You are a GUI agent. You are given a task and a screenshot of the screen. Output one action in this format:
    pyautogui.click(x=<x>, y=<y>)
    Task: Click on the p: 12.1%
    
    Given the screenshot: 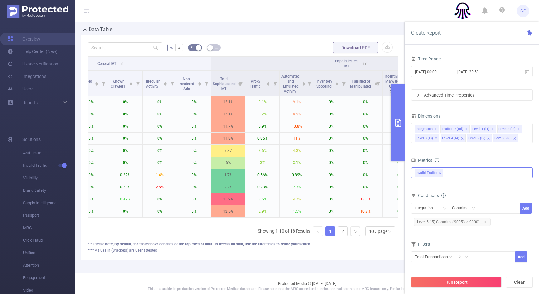 What is the action you would take?
    pyautogui.click(x=228, y=102)
    